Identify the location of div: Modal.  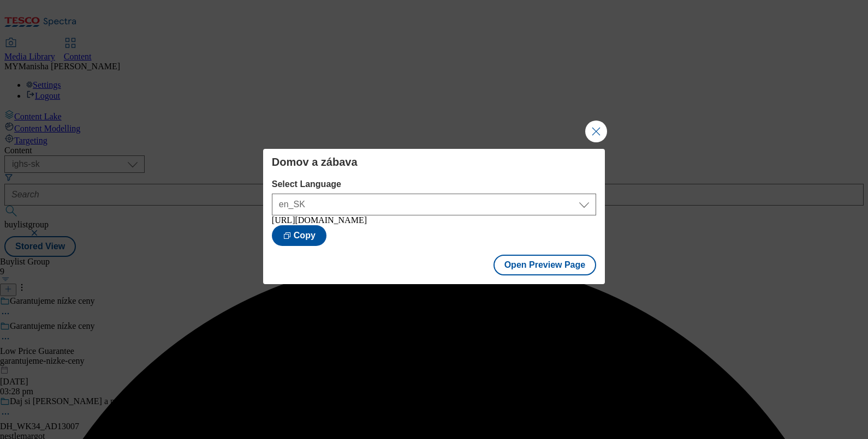
(434, 216).